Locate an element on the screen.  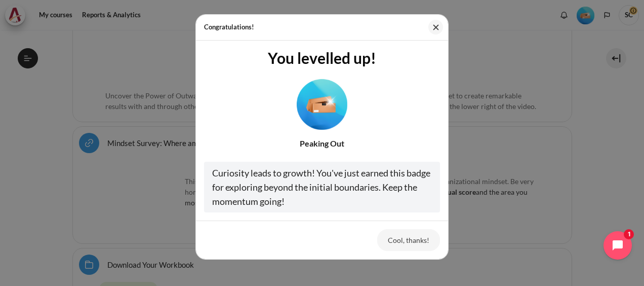
h3: You levelled up! is located at coordinates (322, 58).